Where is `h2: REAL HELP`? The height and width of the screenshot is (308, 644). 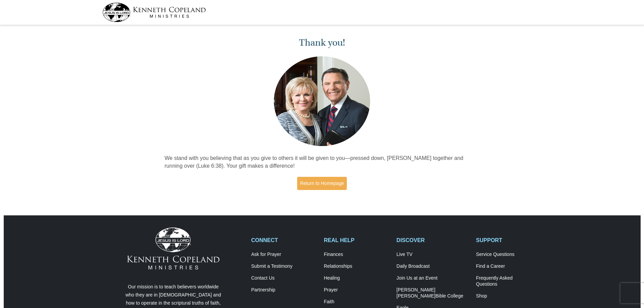 h2: REAL HELP is located at coordinates (357, 240).